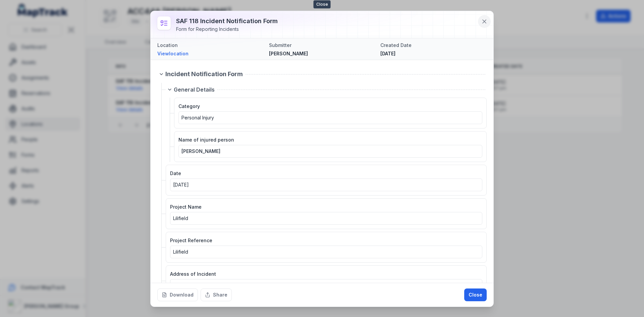 This screenshot has width=644, height=317. What do you see at coordinates (168, 45) in the screenshot?
I see `span: Location` at bounding box center [168, 45].